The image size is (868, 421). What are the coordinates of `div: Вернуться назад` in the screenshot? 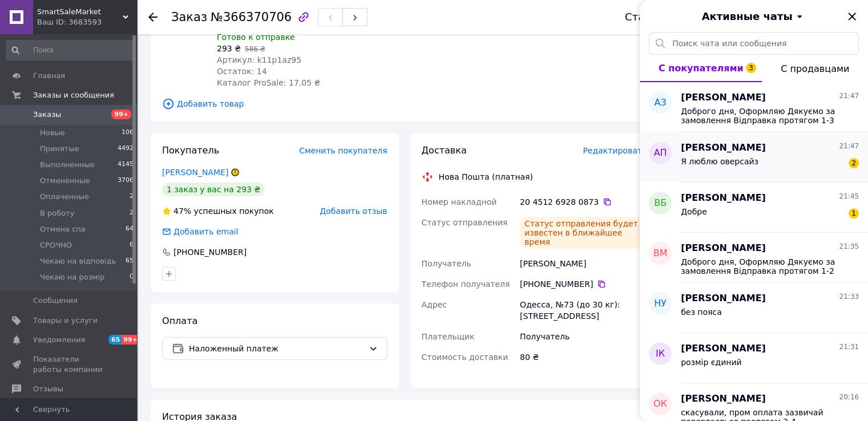 It's located at (153, 17).